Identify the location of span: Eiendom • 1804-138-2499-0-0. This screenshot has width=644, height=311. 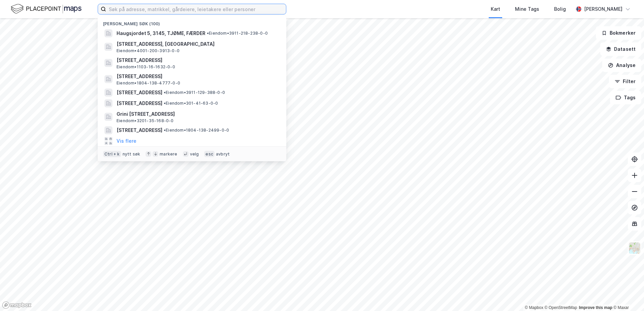
(197, 130).